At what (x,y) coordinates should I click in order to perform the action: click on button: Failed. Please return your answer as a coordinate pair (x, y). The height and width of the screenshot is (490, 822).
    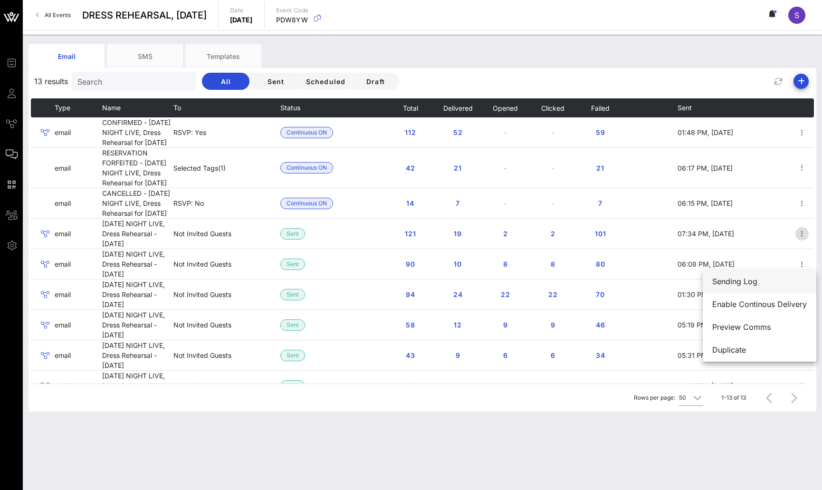
    Looking at the image, I should click on (600, 108).